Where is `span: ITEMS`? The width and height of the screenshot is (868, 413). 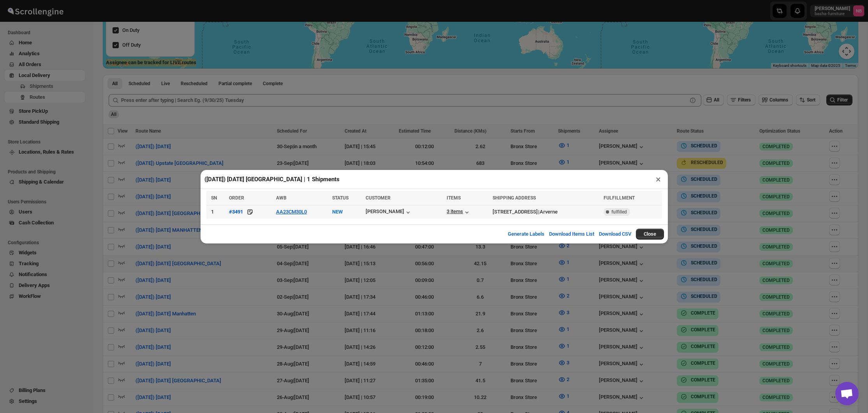 span: ITEMS is located at coordinates (453, 198).